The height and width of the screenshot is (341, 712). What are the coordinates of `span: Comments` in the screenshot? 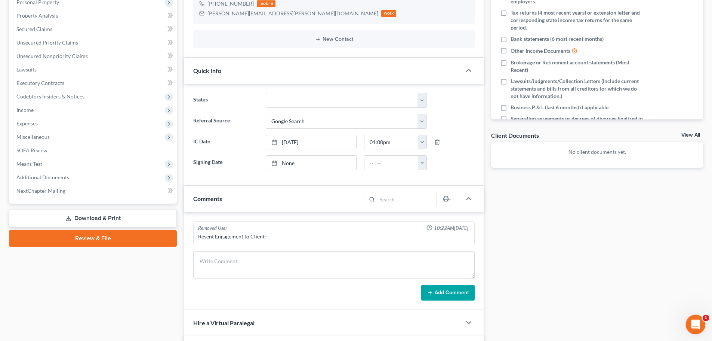 It's located at (208, 198).